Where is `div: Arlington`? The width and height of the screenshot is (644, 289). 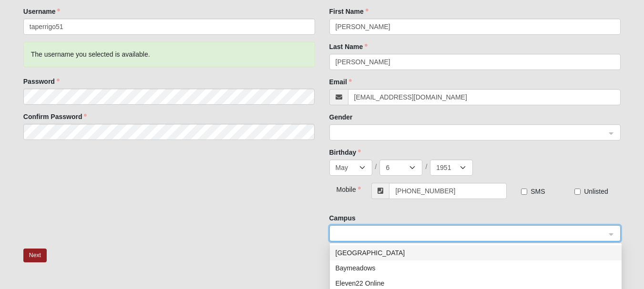
div: Arlington is located at coordinates (476, 253).